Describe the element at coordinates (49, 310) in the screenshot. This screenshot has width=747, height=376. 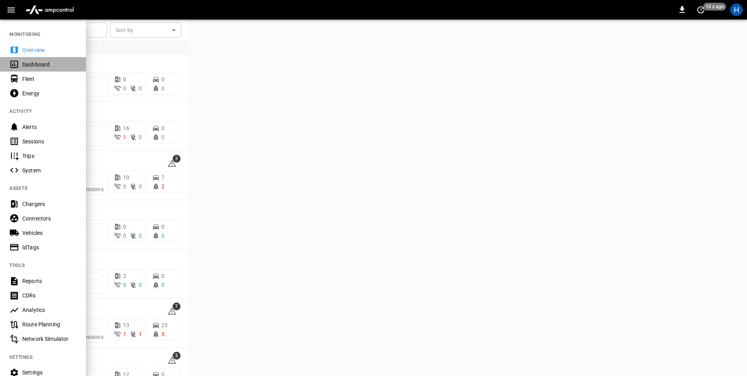
I see `div: Analytics` at that location.